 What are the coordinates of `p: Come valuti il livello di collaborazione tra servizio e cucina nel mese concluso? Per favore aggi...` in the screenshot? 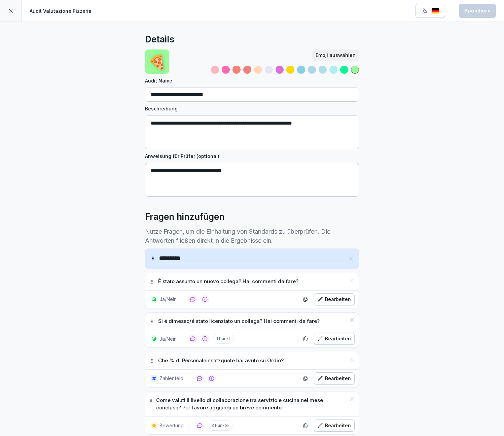 It's located at (251, 404).